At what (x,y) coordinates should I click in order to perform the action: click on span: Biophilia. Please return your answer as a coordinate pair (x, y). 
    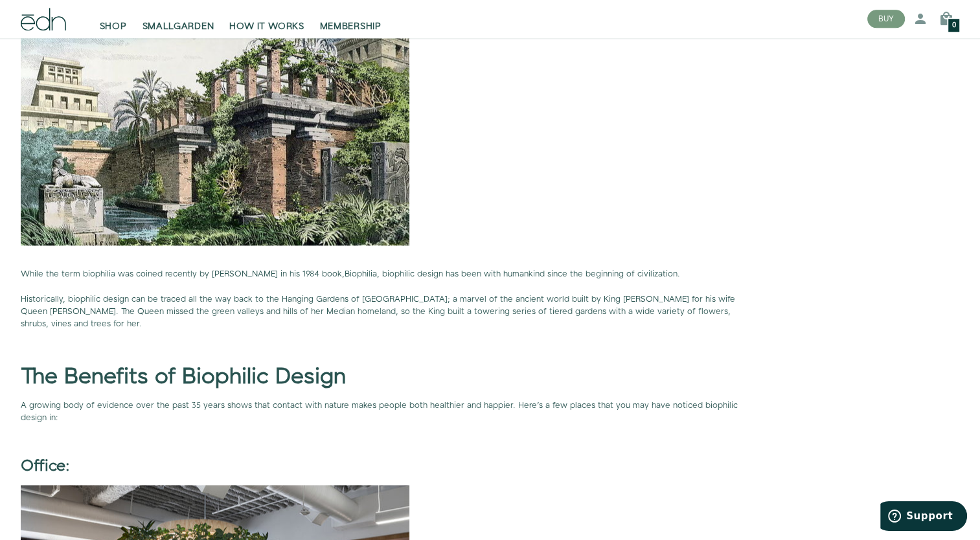
    Looking at the image, I should click on (361, 274).